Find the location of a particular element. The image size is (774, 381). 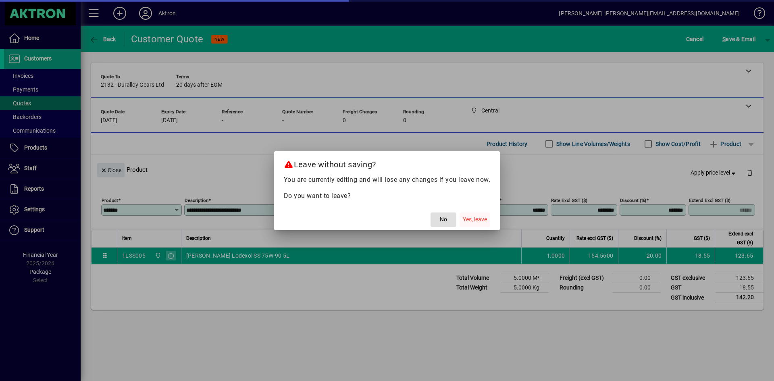

p: You are currently editing and will lose any changes if you leave now. is located at coordinates (387, 180).